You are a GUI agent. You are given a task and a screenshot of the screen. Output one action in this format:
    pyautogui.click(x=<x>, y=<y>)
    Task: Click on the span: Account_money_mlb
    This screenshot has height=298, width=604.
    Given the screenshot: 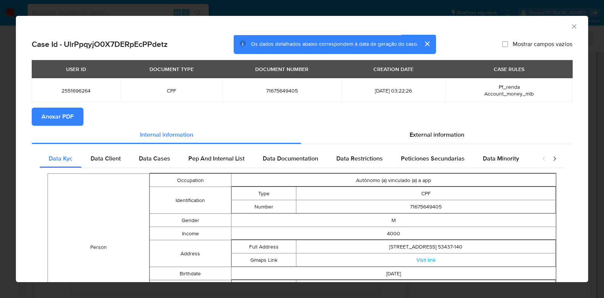 What is the action you would take?
    pyautogui.click(x=509, y=94)
    